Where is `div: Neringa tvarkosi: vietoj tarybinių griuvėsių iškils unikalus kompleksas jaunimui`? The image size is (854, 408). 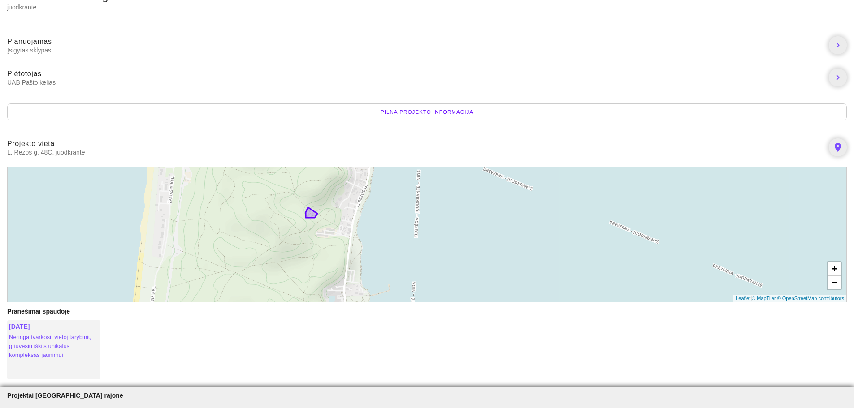
div: Neringa tvarkosi: vietoj tarybinių griuvėsių iškils unikalus kompleksas jaunimui is located at coordinates (54, 355).